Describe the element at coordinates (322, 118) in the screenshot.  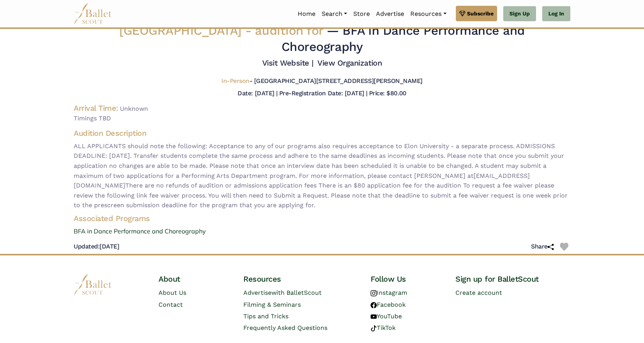
I see `span: Timings TBD` at that location.